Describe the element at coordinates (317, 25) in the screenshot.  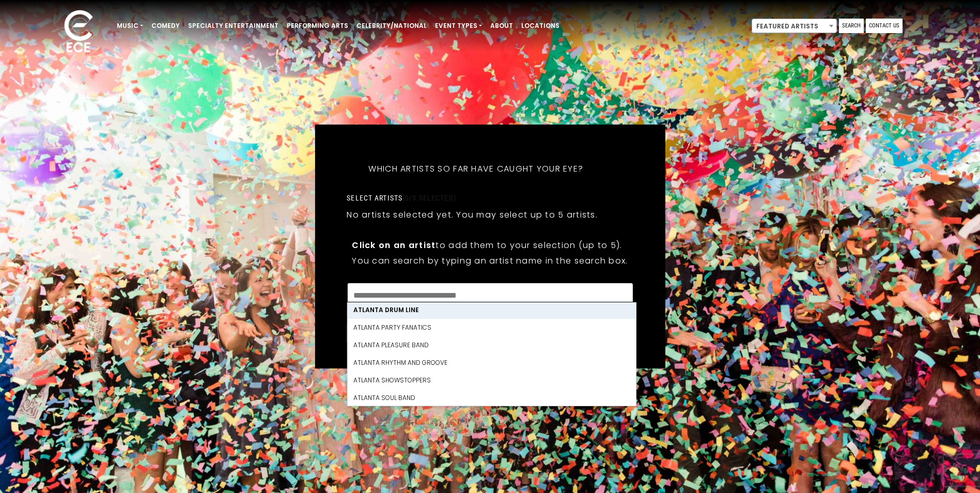
I see `a: Performing Arts` at that location.